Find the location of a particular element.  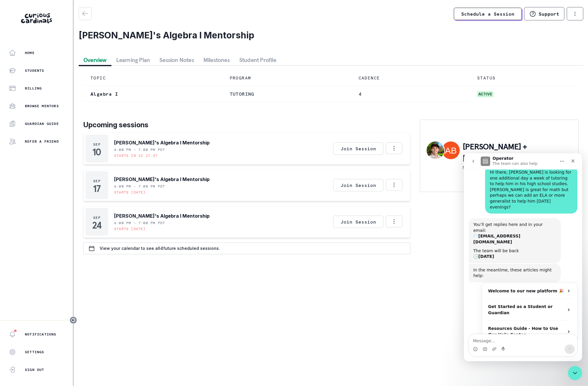

button: Overview is located at coordinates (95, 60).